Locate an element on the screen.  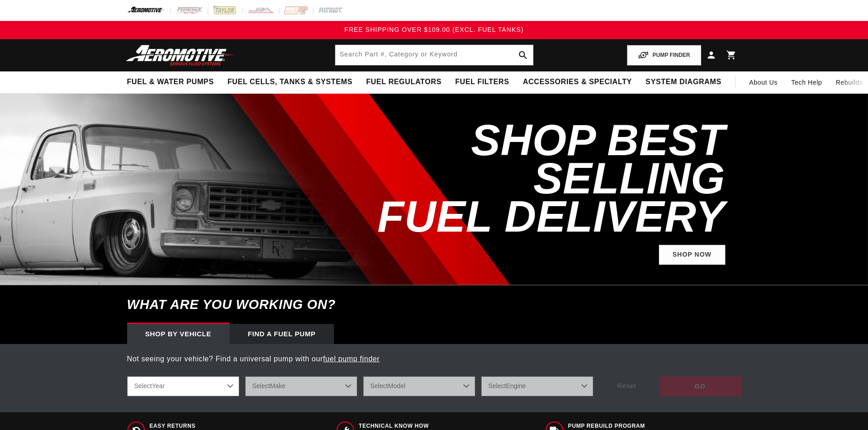
select: Make is located at coordinates (301, 386).